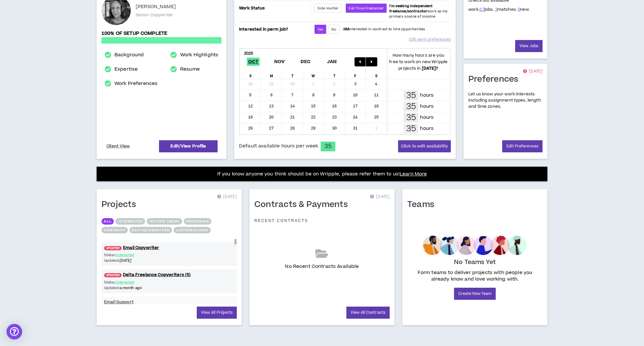  I want to click on button: Interested, so click(130, 222).